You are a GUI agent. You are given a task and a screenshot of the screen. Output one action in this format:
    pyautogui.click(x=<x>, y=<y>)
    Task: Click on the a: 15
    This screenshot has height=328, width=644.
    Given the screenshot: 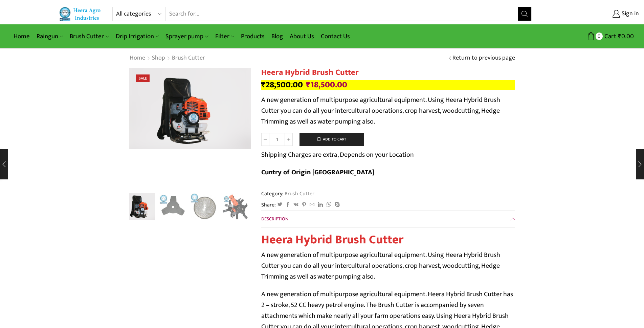 What is the action you would take?
    pyautogui.click(x=204, y=207)
    